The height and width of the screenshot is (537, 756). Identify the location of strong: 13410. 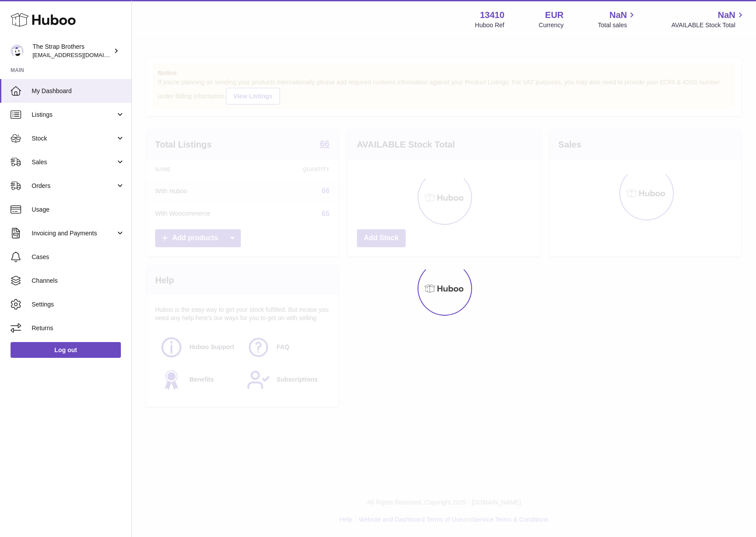
(492, 15).